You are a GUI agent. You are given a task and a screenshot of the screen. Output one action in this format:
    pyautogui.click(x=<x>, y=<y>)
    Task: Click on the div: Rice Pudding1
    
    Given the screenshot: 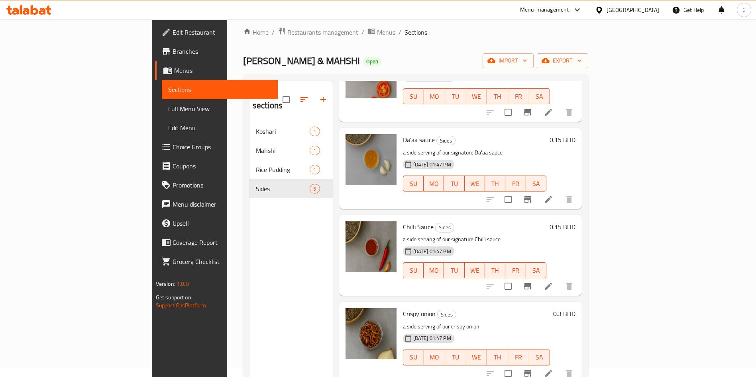 What is the action you would take?
    pyautogui.click(x=291, y=170)
    